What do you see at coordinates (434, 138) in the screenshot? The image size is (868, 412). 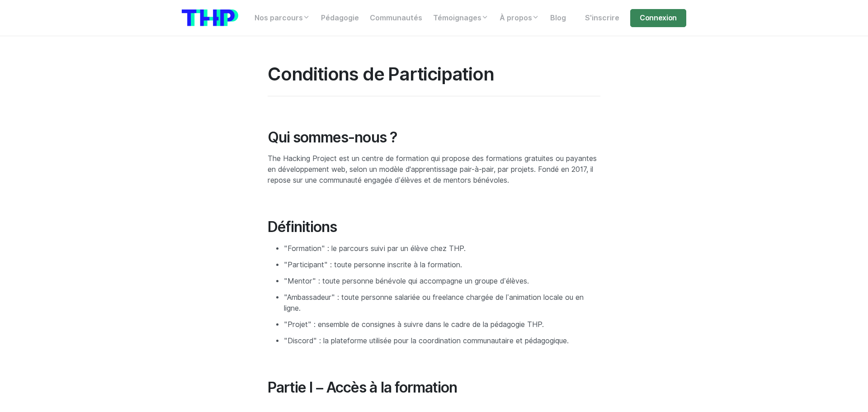 I see `h2: Qui sommes-nous ?` at bounding box center [434, 138].